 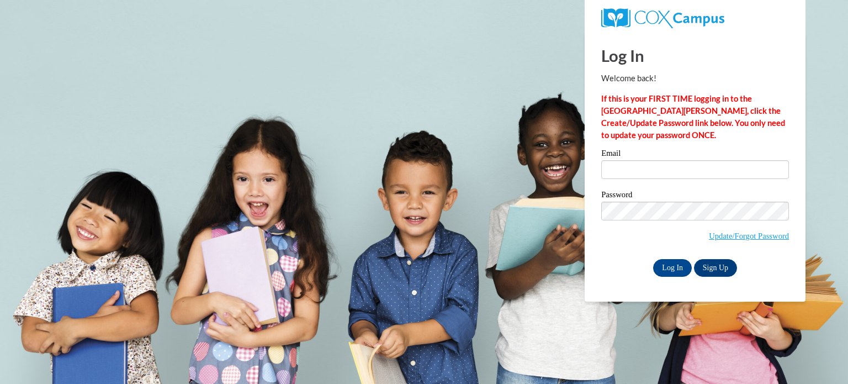 What do you see at coordinates (695, 196) in the screenshot?
I see `label: Password` at bounding box center [695, 196].